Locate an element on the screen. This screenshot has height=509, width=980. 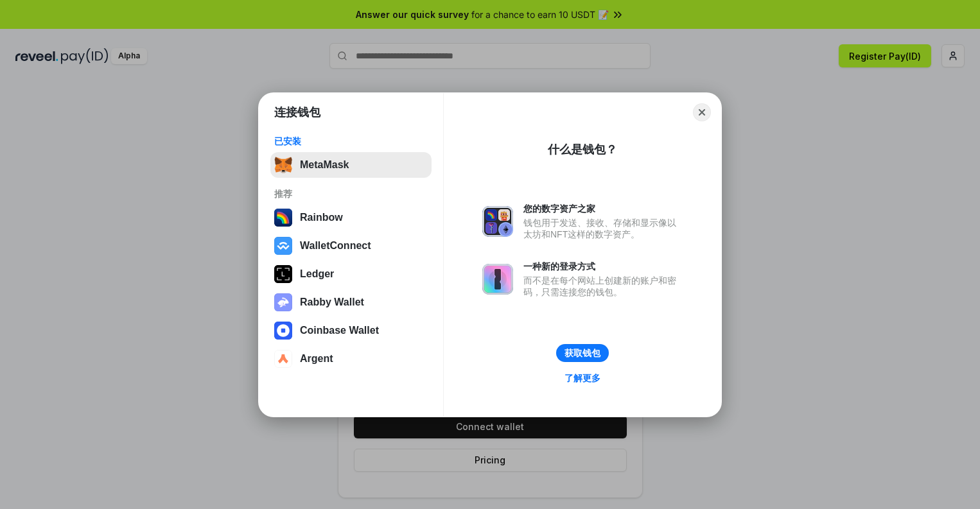
div: 什么是钱包？ is located at coordinates (582, 149).